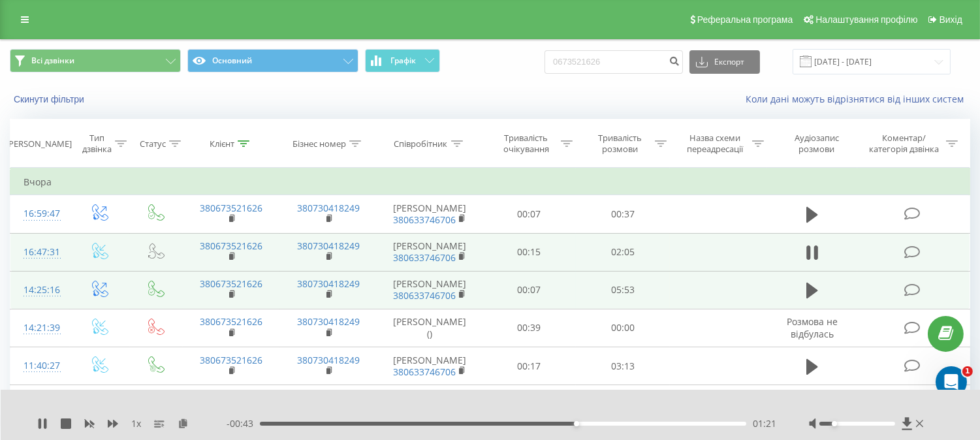  I want to click on span: - 00:43, so click(243, 424).